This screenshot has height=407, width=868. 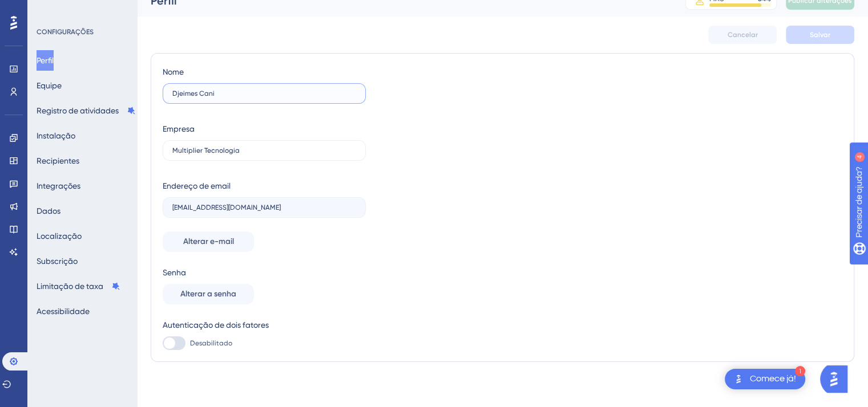 I want to click on button: Salvar, so click(x=820, y=35).